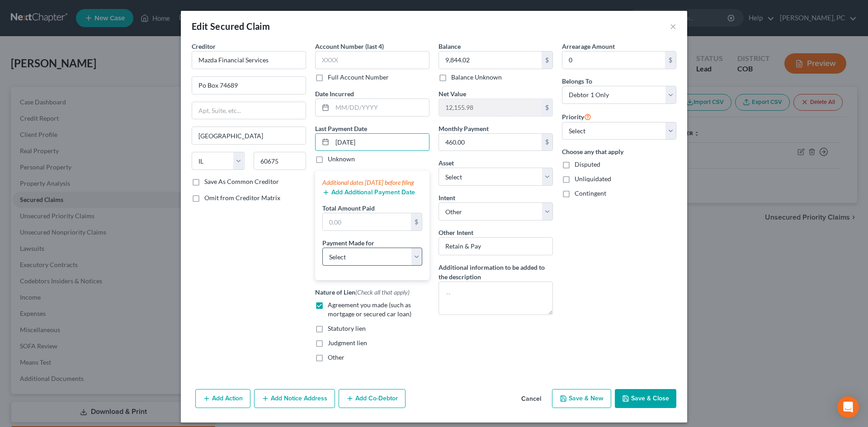  What do you see at coordinates (588, 164) in the screenshot?
I see `span: Disputed` at bounding box center [588, 164].